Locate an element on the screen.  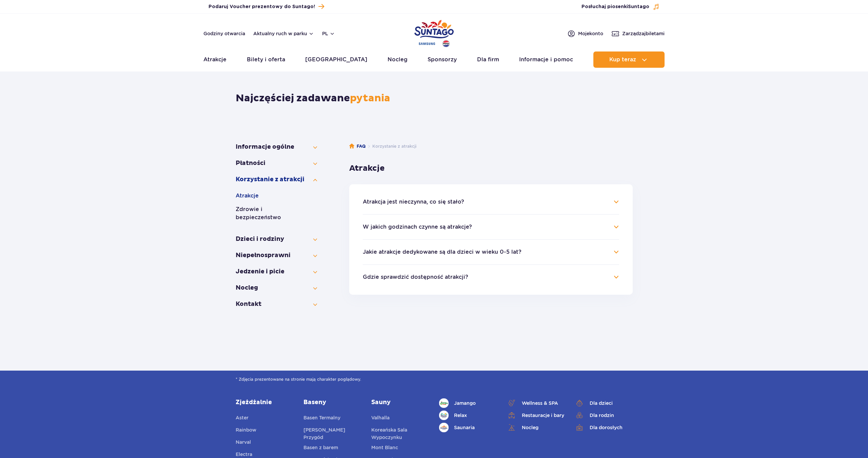
button: Dzieci i rodziny is located at coordinates (276, 239).